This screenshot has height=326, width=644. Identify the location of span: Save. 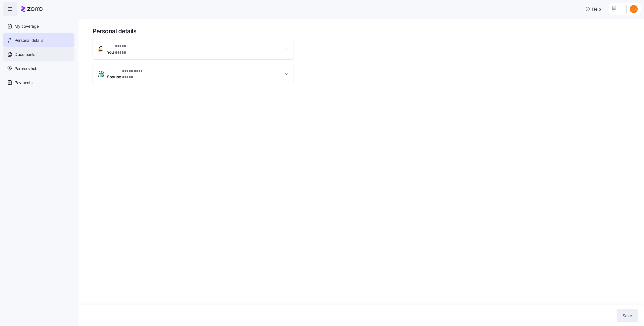
(627, 315).